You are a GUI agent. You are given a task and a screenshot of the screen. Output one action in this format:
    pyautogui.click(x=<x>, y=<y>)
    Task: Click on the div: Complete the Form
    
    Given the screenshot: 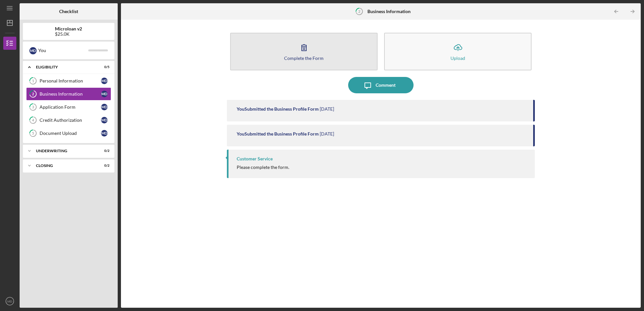 What is the action you would take?
    pyautogui.click(x=304, y=58)
    